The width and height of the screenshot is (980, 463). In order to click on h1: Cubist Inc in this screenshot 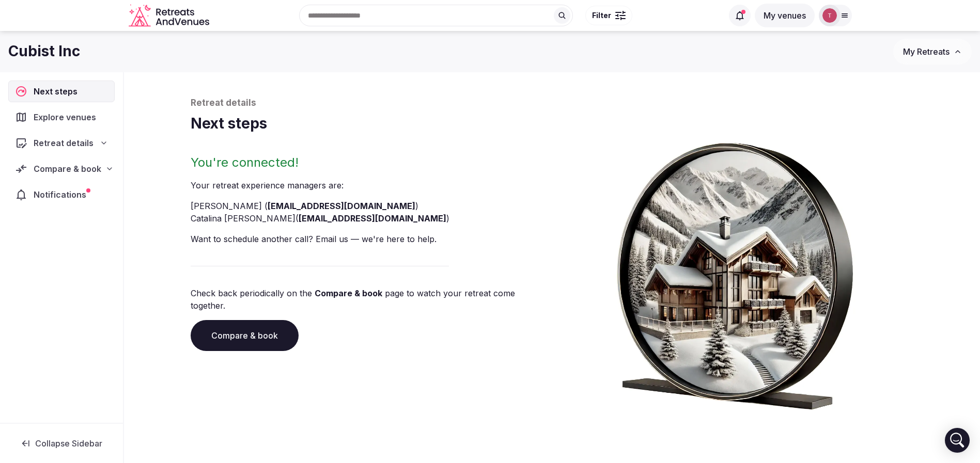, I will do `click(44, 51)`.